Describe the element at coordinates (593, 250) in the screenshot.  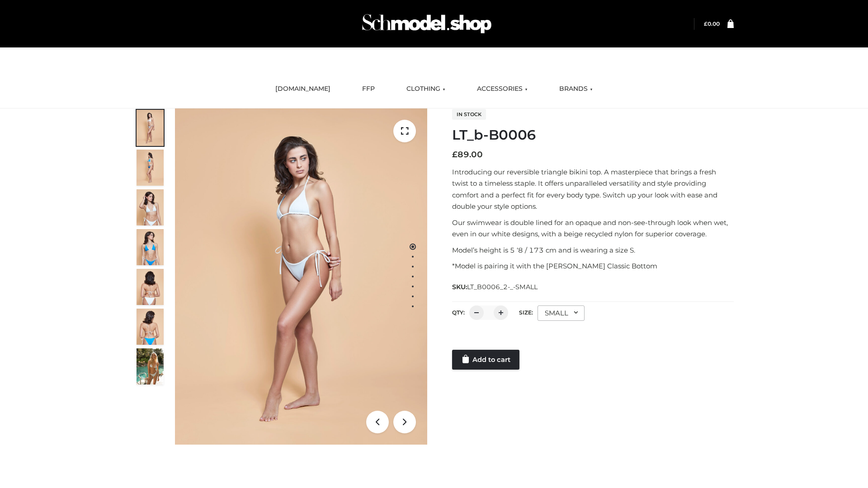
I see `p: Model’s height is 5 ‘8 / 173 cm and is wearing a size S.` at that location.